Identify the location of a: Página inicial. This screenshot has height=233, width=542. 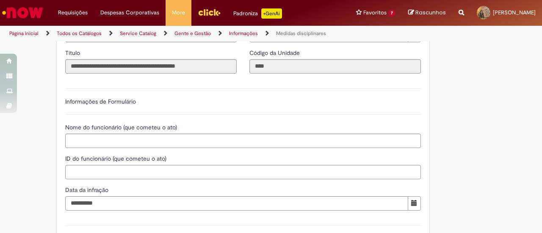
(24, 33).